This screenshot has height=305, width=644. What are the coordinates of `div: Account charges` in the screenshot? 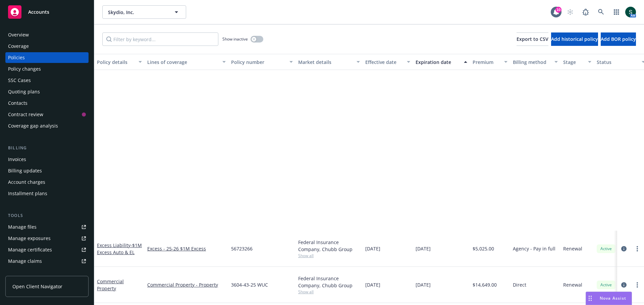 It's located at (26, 182).